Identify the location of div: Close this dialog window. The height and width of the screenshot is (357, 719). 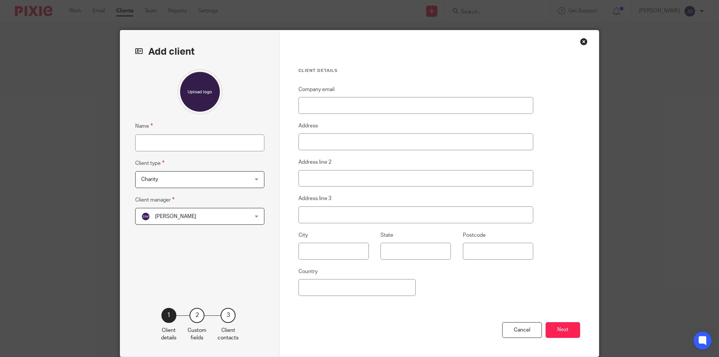
(584, 42).